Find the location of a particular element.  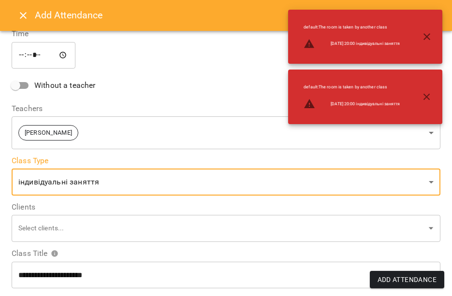

label: Clients is located at coordinates (226, 207).